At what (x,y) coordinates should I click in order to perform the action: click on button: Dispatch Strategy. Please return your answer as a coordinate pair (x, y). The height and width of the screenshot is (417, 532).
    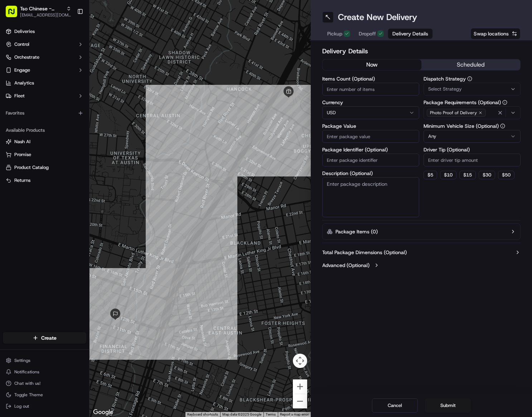
    Looking at the image, I should click on (469, 79).